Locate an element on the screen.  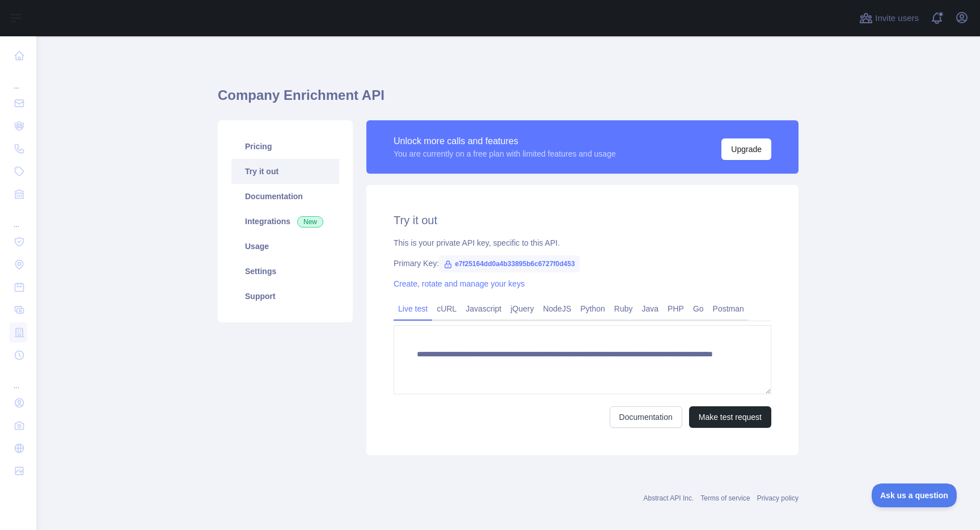
div: This is your private API key, specific to this API. is located at coordinates (583, 243).